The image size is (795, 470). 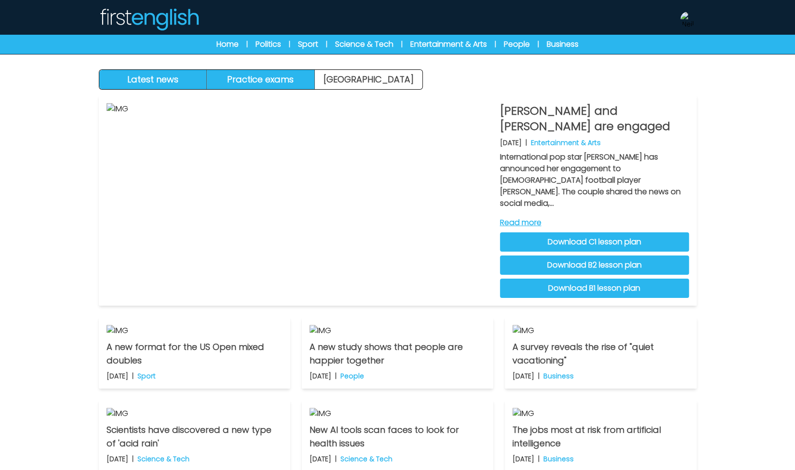 I want to click on a: Home, so click(x=228, y=44).